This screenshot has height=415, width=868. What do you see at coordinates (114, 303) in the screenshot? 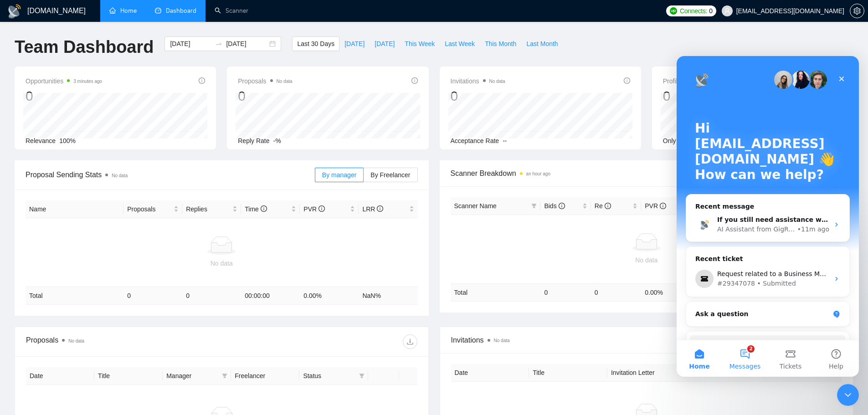
I see `button: Tickets` at bounding box center [114, 303].